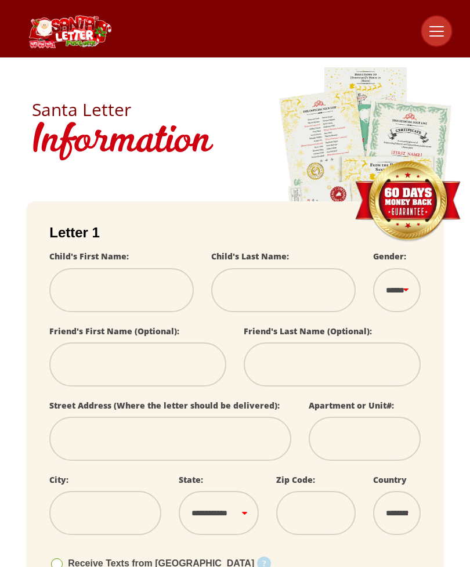 The image size is (470, 567). What do you see at coordinates (235, 233) in the screenshot?
I see `h2: Letter 1` at bounding box center [235, 233].